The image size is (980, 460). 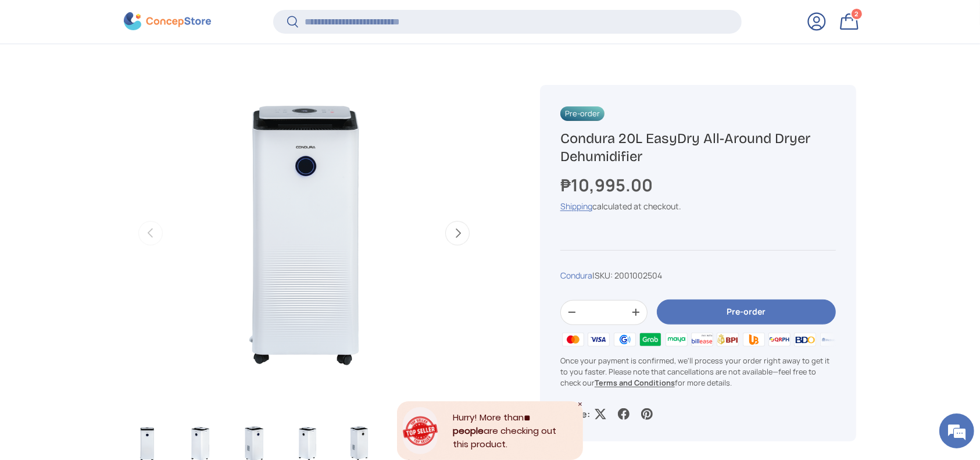 What do you see at coordinates (698, 373) in the screenshot?
I see `p: Once your payment is confirmed, we'll process your order right away to get it to you faster. Plea...` at bounding box center [698, 373].